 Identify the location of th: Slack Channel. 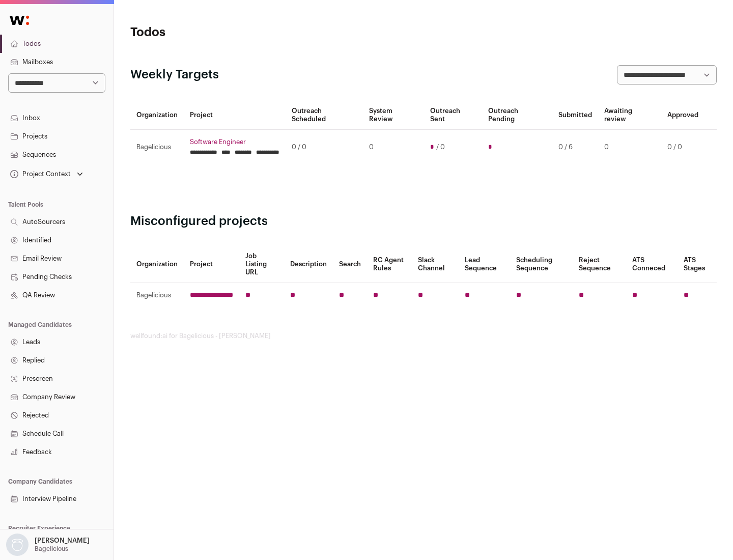
(436, 265).